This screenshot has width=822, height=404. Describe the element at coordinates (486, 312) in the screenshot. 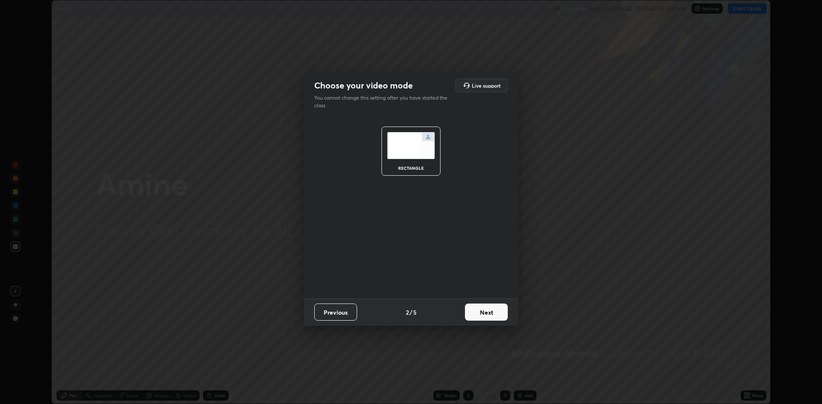

I see `button: Next` at that location.